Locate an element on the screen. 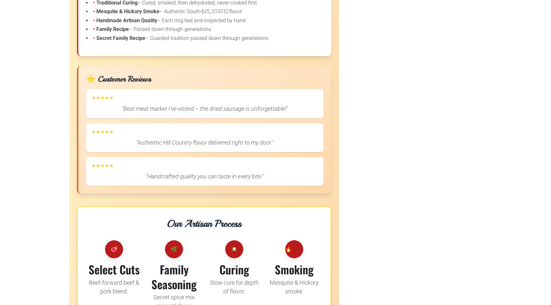 This screenshot has width=551, height=305. h3: Family Seasoning is located at coordinates (174, 277).